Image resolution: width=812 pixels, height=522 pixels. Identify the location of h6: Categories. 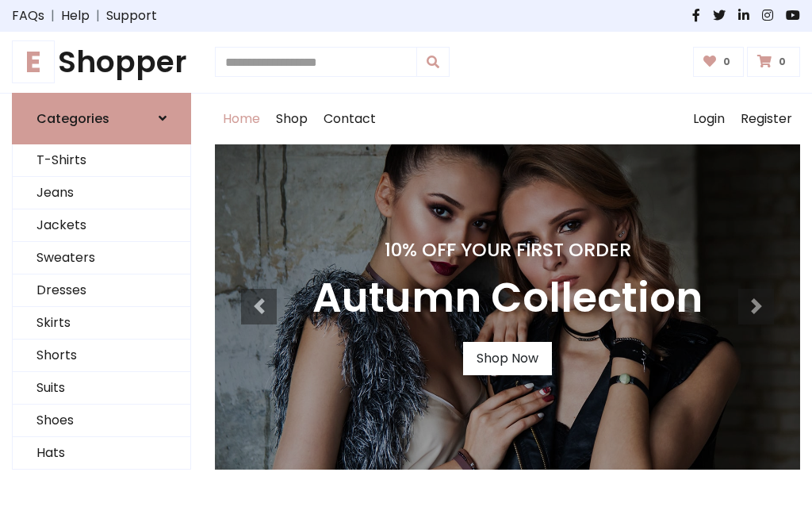
(73, 118).